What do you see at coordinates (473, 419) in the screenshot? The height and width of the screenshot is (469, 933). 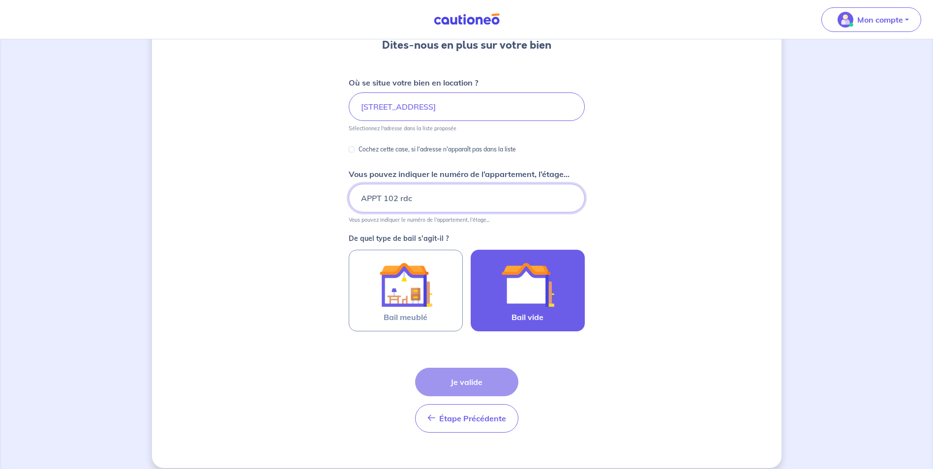 I see `span: Étape Précédente` at bounding box center [473, 419].